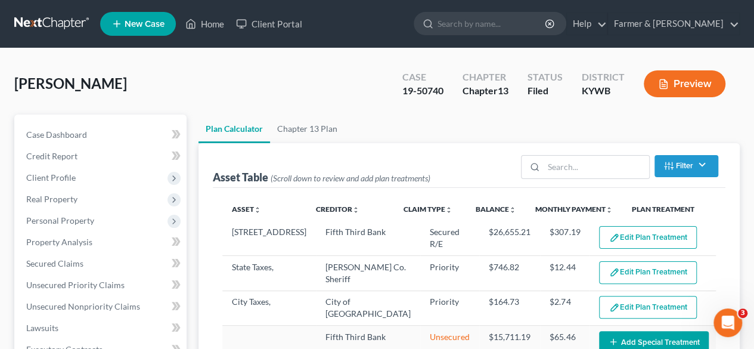 This screenshot has height=349, width=754. I want to click on td: $307.19, so click(565, 238).